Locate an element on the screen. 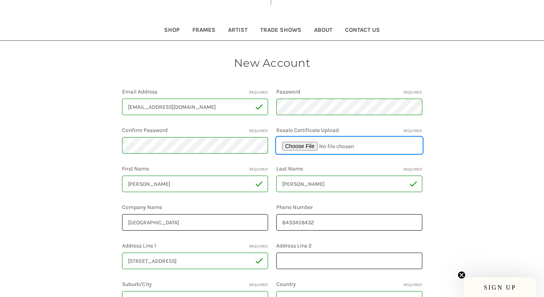 The height and width of the screenshot is (297, 544). label: Address Line 1 is located at coordinates (195, 245).